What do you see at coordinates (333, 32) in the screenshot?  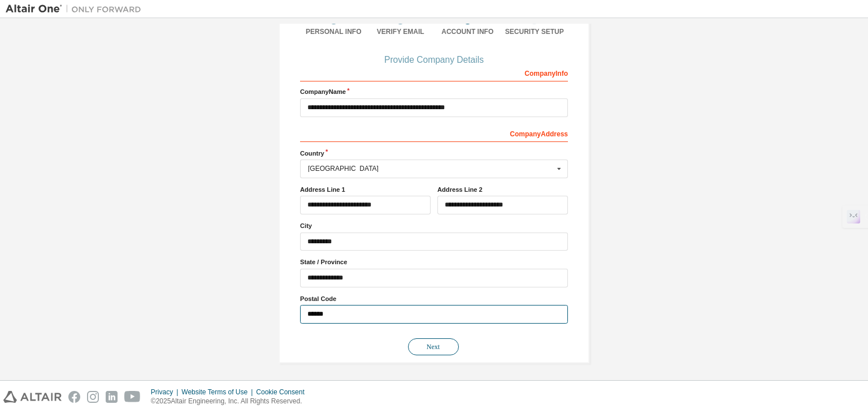 I see `div: Personal Info` at bounding box center [333, 32].